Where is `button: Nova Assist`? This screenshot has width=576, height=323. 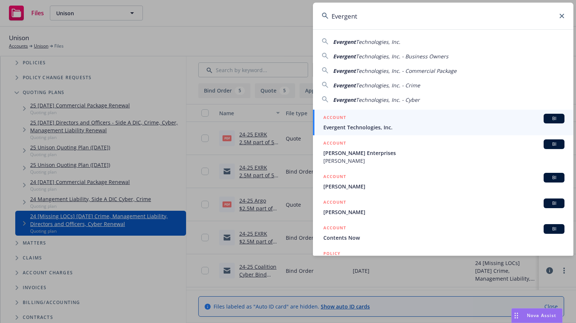
button: Nova Assist is located at coordinates (537, 316).